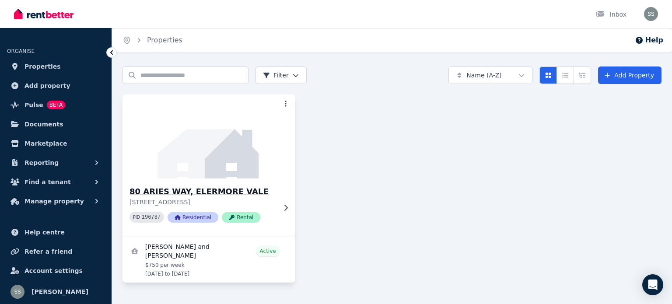  Describe the element at coordinates (56, 124) in the screenshot. I see `a: Documents` at that location.